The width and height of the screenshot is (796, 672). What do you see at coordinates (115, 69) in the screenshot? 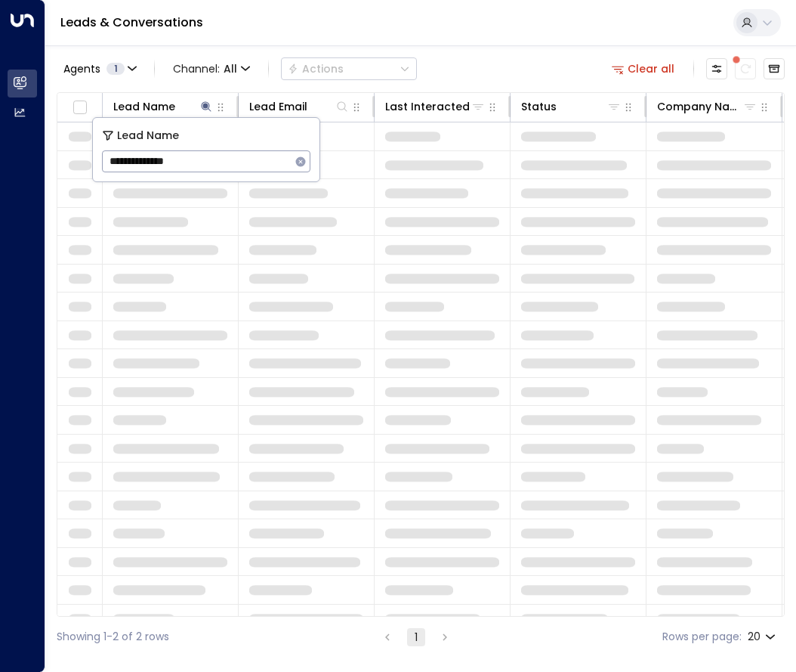
I see `span: 1` at bounding box center [115, 69].